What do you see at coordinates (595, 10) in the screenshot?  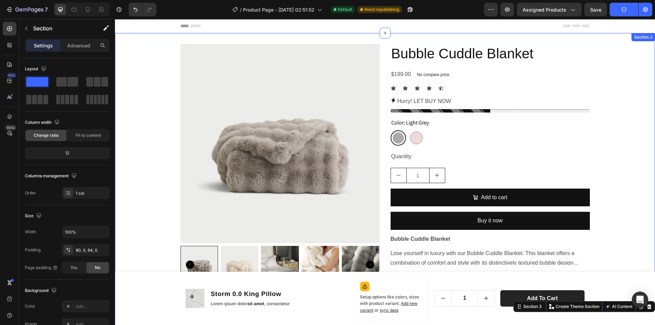 I see `button: Save` at bounding box center [595, 10].